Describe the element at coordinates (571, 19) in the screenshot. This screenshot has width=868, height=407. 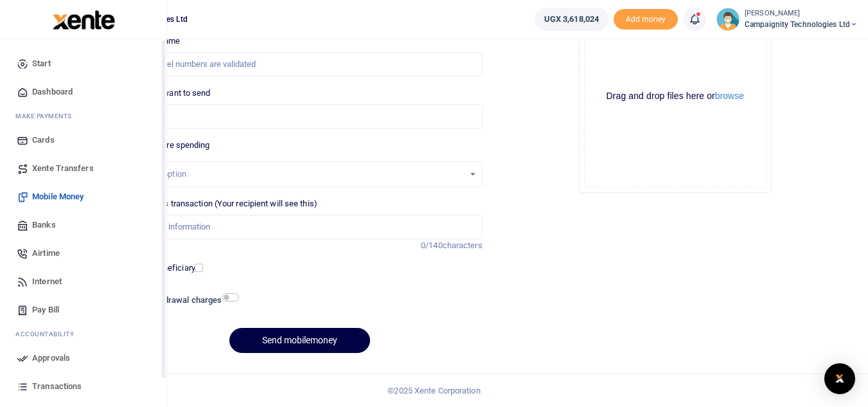
I see `li: Wallet ballance` at that location.